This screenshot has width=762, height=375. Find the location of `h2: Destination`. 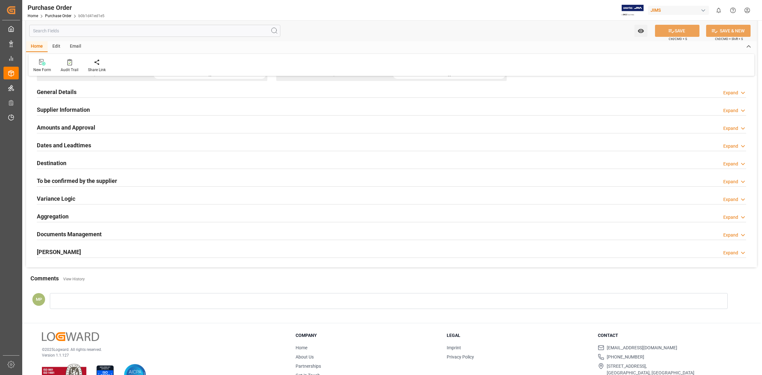

h2: Destination is located at coordinates (51, 163).